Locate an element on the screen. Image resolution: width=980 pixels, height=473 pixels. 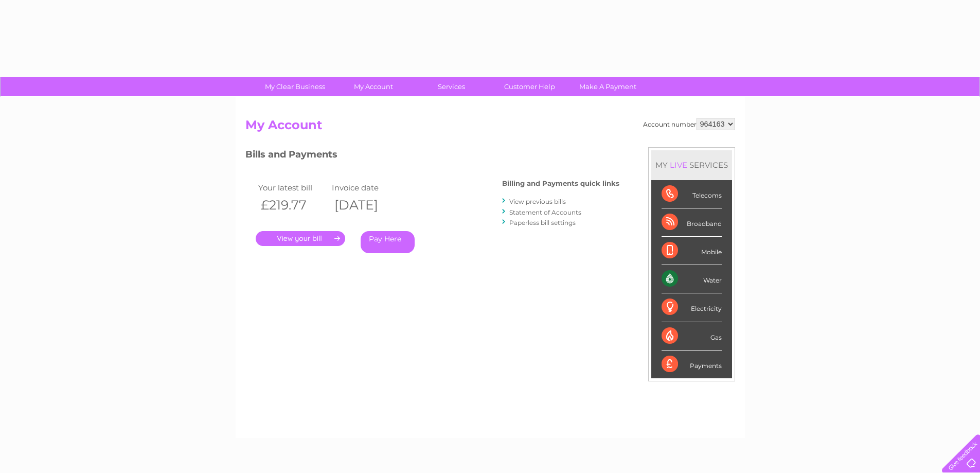
div: Water is located at coordinates (691, 279).